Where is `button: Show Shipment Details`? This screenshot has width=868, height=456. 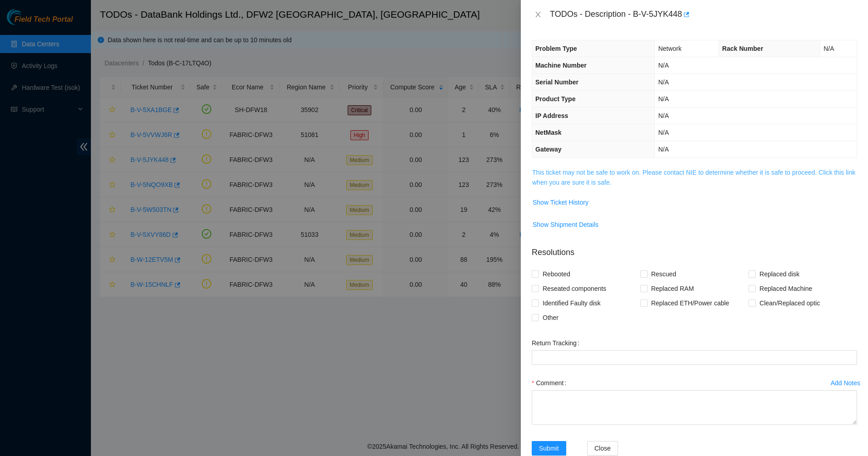 button: Show Shipment Details is located at coordinates (565, 225).